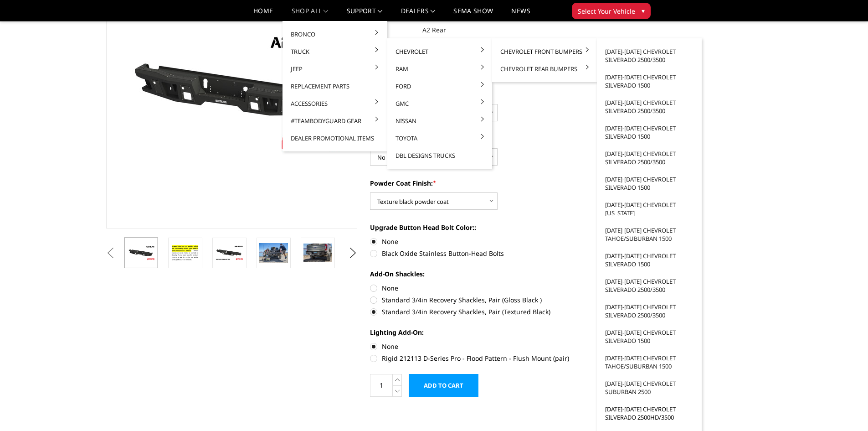 The height and width of the screenshot is (431, 868). I want to click on a: GMC, so click(440, 103).